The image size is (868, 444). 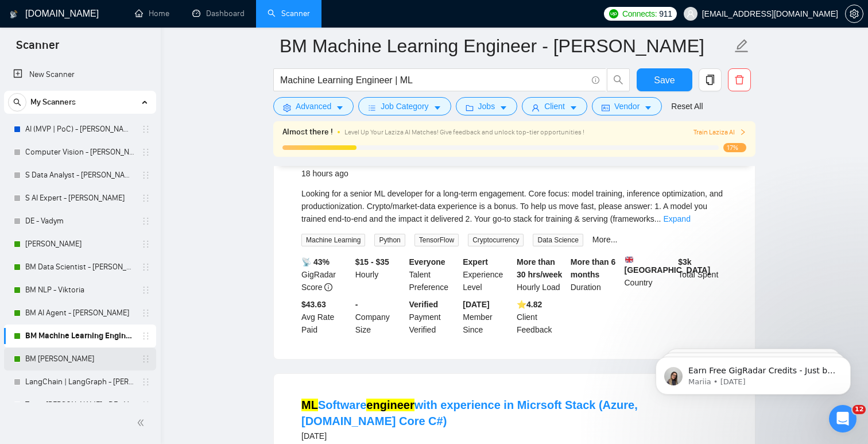 I want to click on div: GigRadar Score, so click(x=326, y=274).